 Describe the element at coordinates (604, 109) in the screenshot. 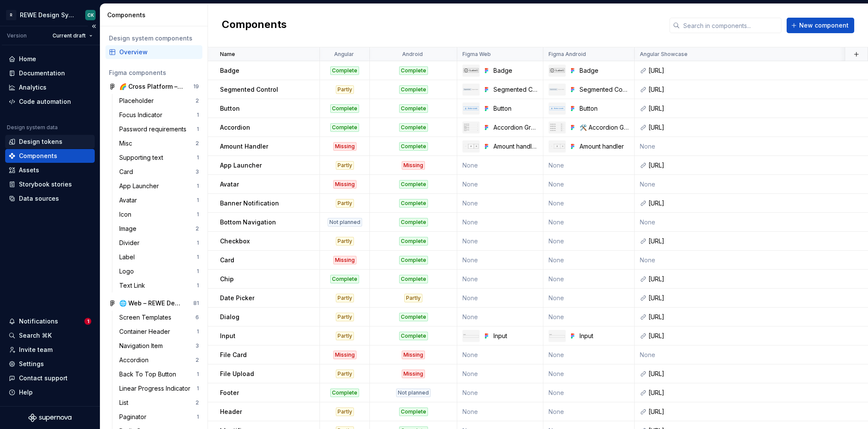

I see `div: Button` at that location.